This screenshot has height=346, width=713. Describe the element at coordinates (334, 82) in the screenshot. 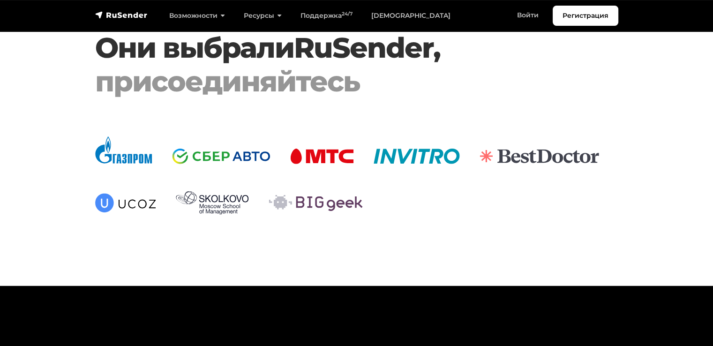

I see `div: присоединяйтесь` at that location.